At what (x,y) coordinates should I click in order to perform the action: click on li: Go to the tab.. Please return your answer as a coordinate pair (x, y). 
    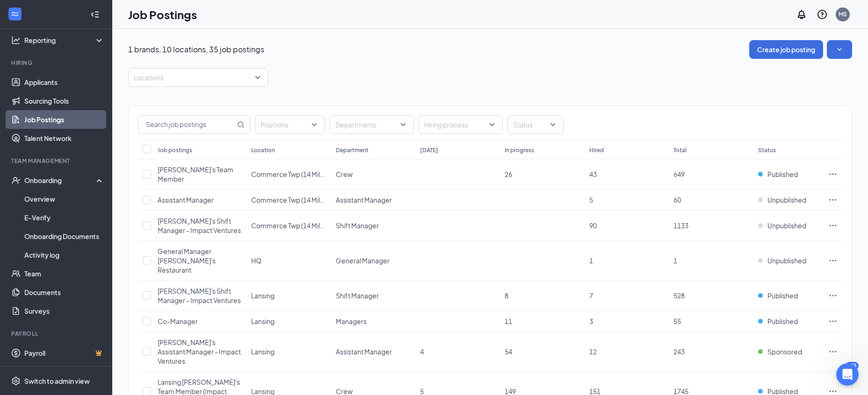
    Looking at the image, I should click on (84, 162).